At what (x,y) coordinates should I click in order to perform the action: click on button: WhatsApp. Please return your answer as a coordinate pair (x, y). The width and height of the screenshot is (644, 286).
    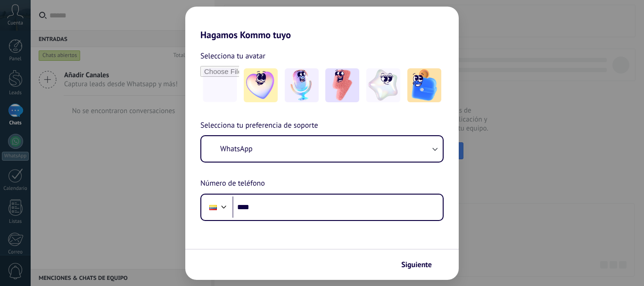
    Looking at the image, I should click on (322, 149).